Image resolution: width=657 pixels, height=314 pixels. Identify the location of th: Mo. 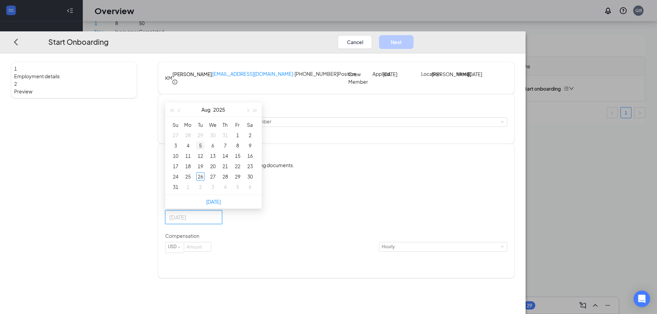
(188, 125).